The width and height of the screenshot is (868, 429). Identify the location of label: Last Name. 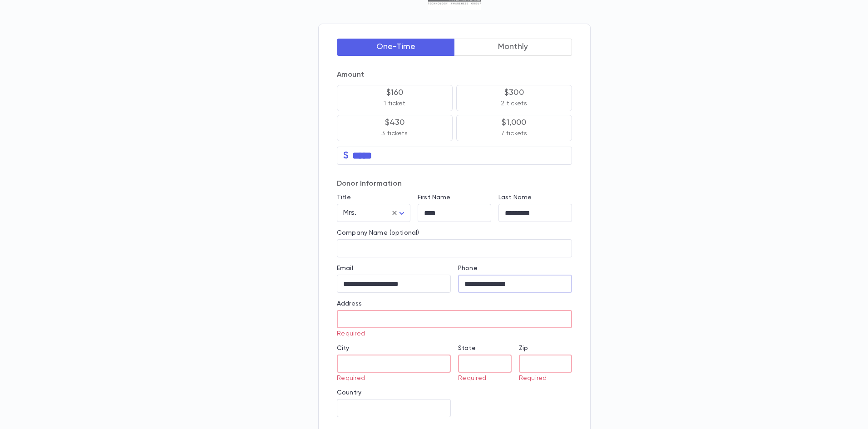
(515, 198).